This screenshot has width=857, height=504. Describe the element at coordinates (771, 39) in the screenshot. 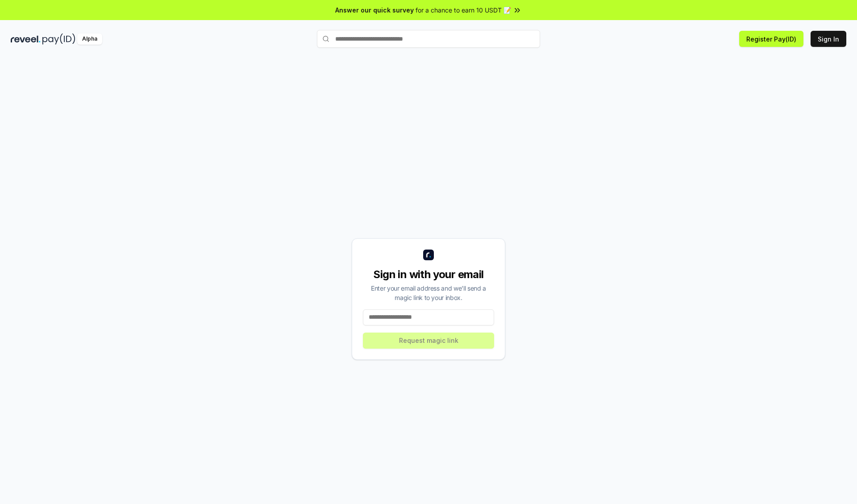

I see `button: Register Pay(ID)` at that location.